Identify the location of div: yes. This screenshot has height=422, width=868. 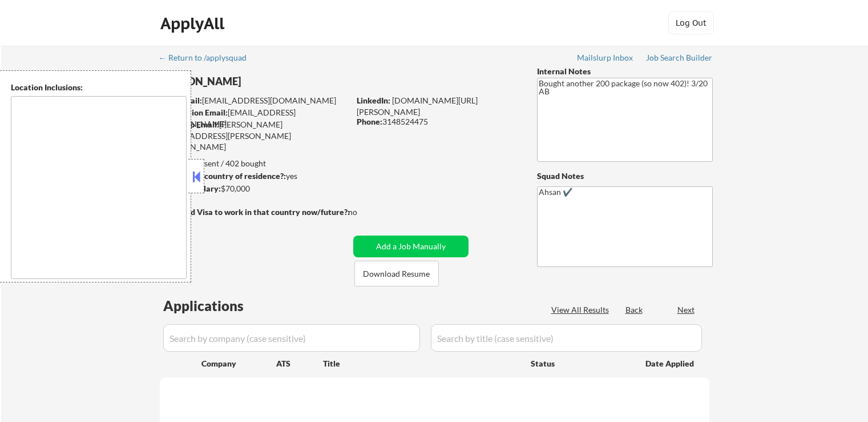
(252, 176).